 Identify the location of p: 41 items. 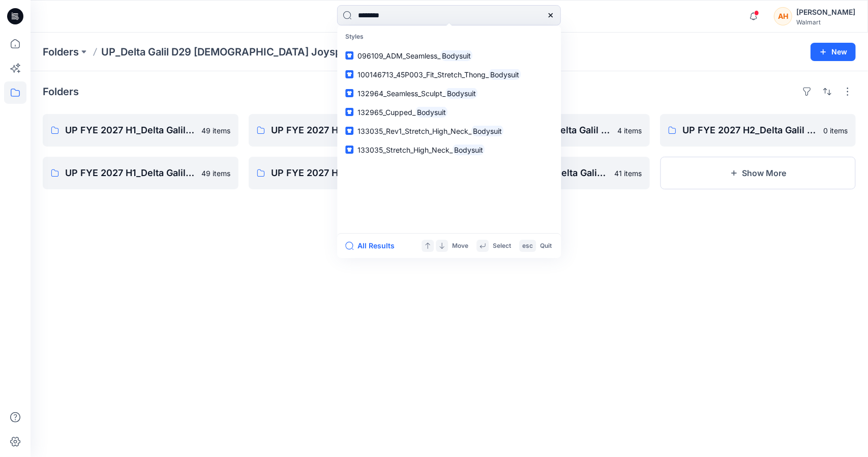
(628, 173).